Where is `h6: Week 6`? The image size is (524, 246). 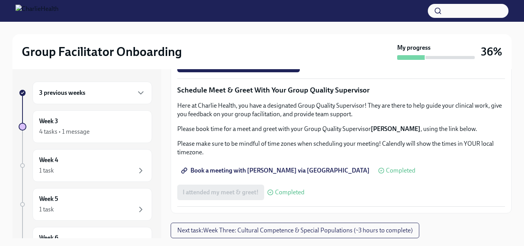 h6: Week 6 is located at coordinates (49, 238).